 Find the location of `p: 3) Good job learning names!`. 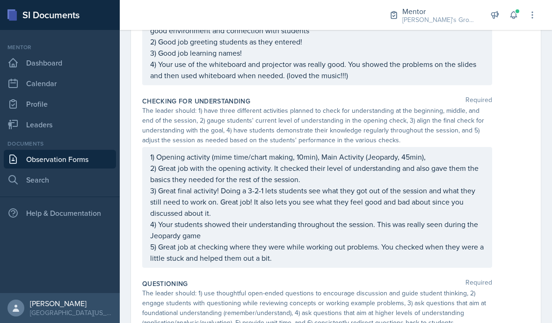

p: 3) Good job learning names! is located at coordinates (317, 53).